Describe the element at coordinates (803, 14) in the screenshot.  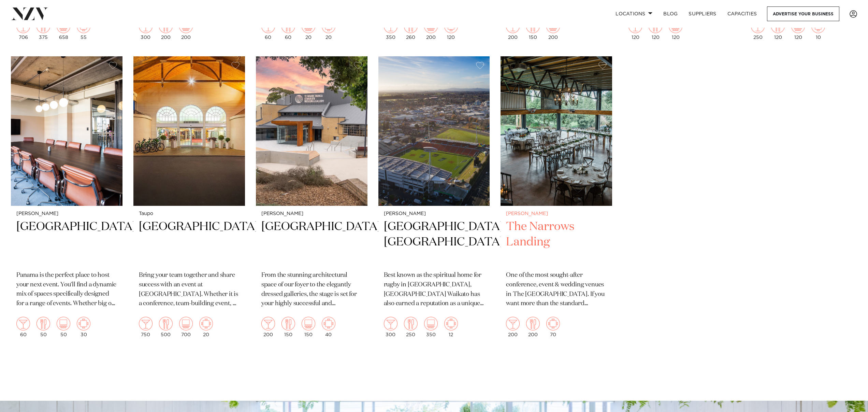
I see `a: Advertise your business` at that location.